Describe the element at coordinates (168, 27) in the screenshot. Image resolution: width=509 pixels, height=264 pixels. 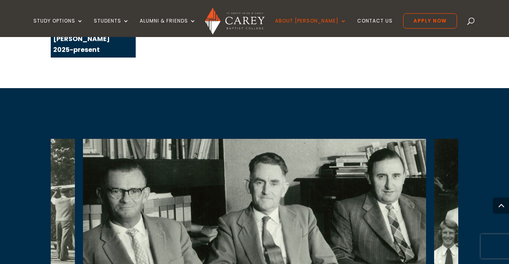
I see `a: Alumni & Friends` at that location.